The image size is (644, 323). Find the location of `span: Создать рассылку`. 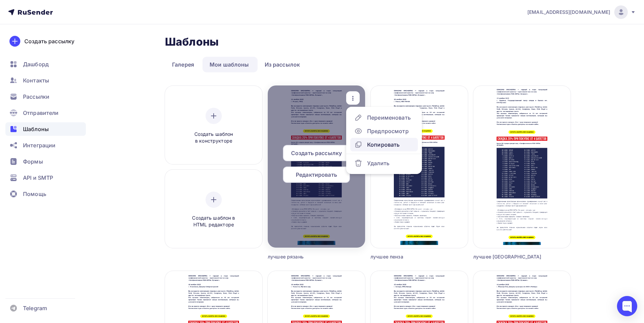

span: Создать рассылку is located at coordinates (317, 153).